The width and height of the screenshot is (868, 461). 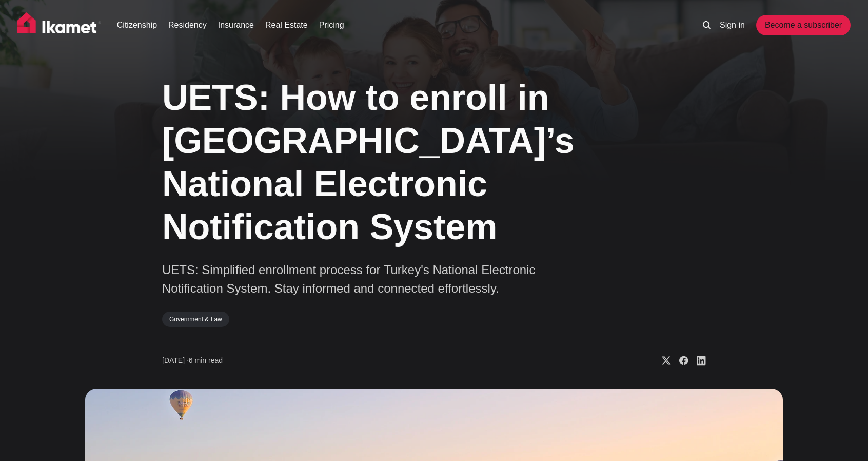 What do you see at coordinates (192, 361) in the screenshot?
I see `time: 6 min read` at bounding box center [192, 361].